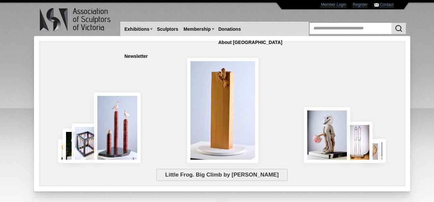  What do you see at coordinates (167, 29) in the screenshot?
I see `a: Sculptors` at bounding box center [167, 29].